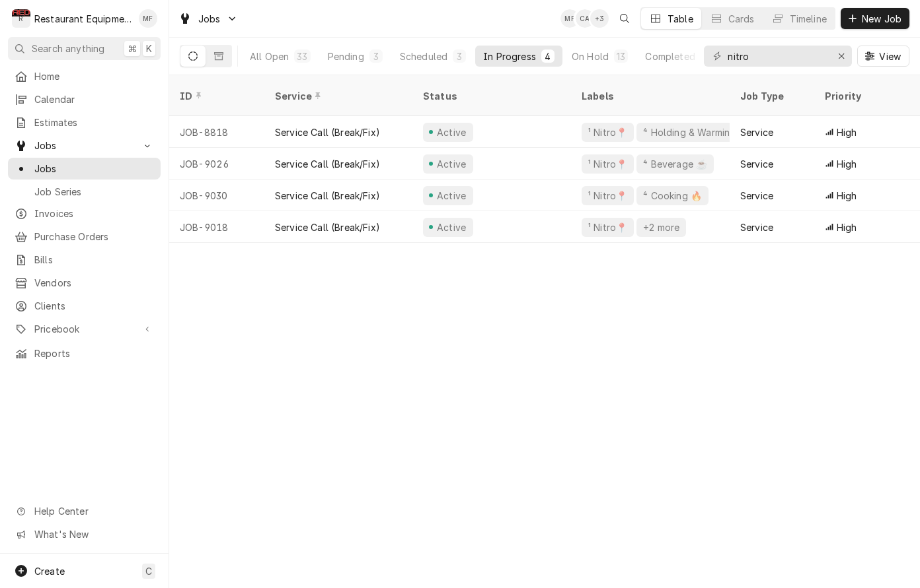  Describe the element at coordinates (94, 213) in the screenshot. I see `span: Invoices` at that location.